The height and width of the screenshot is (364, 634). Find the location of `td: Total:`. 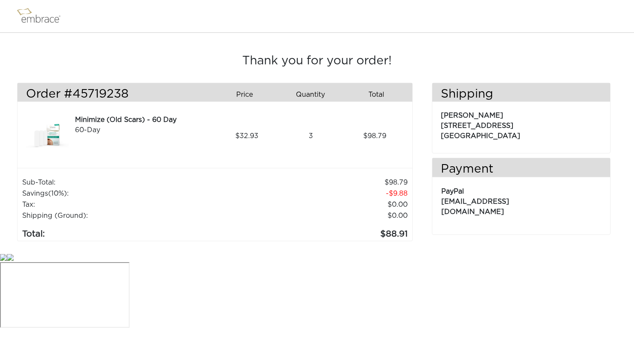

td: Total: is located at coordinates (128, 231).